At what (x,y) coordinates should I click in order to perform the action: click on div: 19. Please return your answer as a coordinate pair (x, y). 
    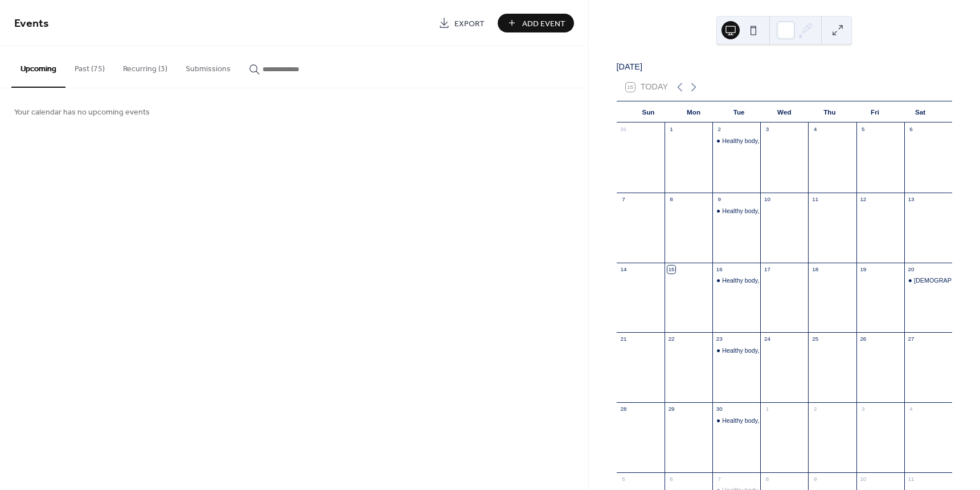
    Looking at the image, I should click on (863, 269).